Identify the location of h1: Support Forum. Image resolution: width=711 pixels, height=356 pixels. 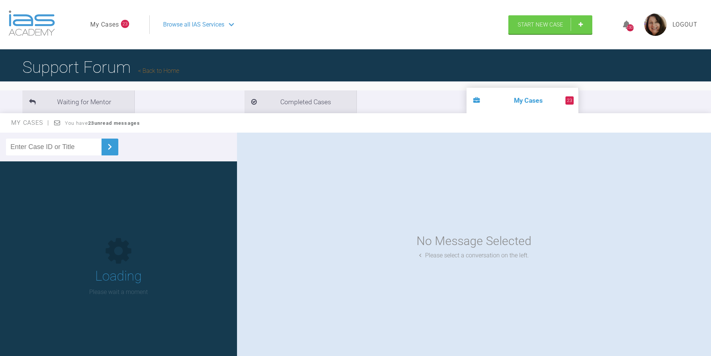
(101, 67).